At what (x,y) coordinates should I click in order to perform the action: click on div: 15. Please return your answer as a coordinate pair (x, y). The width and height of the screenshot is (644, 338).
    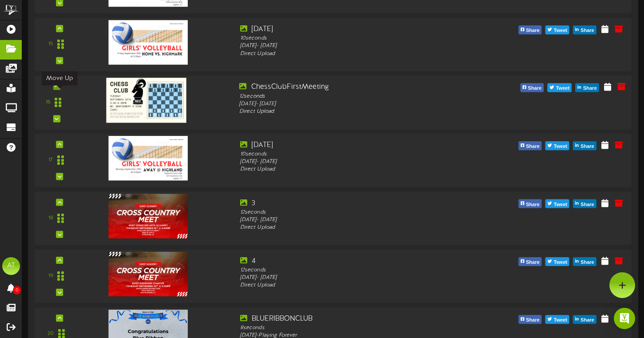
    Looking at the image, I should click on (51, 45).